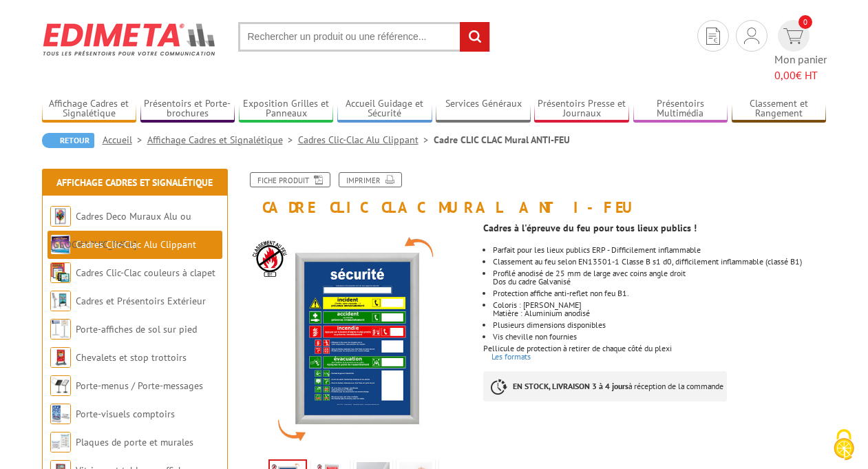 The height and width of the screenshot is (469, 868). What do you see at coordinates (136, 330) in the screenshot?
I see `a: Porte-affiches de sol sur pied` at bounding box center [136, 330].